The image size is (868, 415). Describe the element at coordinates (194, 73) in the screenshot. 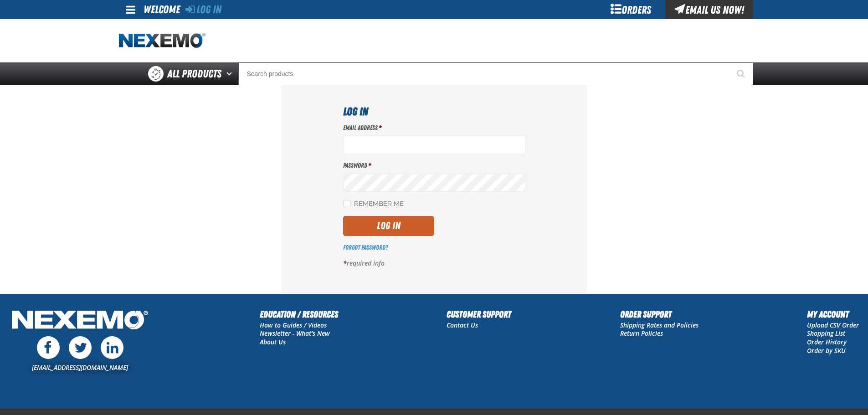

I see `span: All Products` at that location.